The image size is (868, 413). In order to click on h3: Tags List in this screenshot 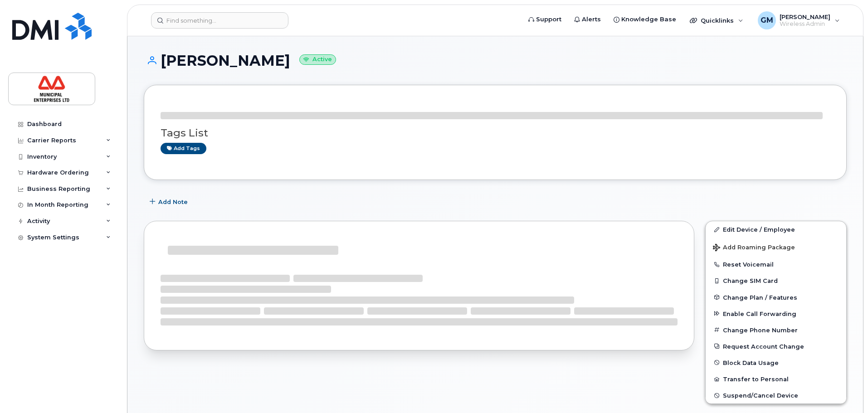, I will do `click(495, 133)`.